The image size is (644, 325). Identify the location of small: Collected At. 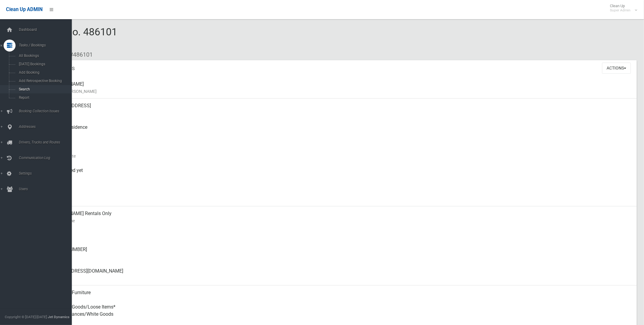
(340, 177).